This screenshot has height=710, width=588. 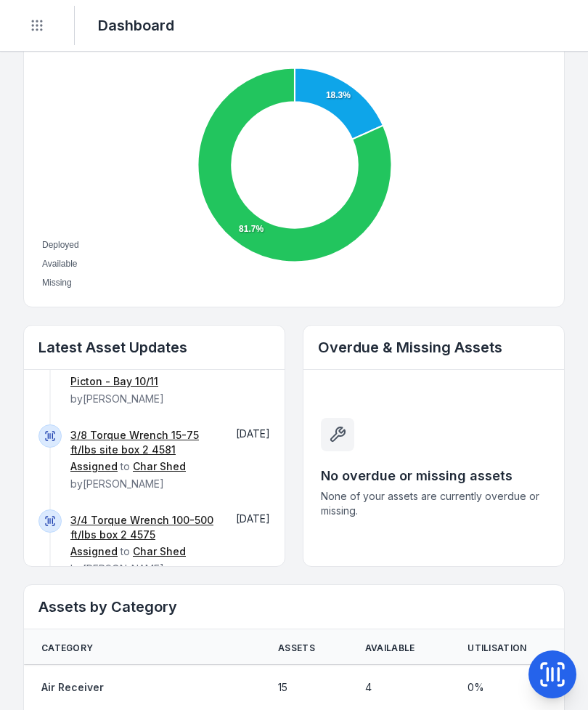 What do you see at coordinates (368, 687) in the screenshot?
I see `span: 4` at bounding box center [368, 687].